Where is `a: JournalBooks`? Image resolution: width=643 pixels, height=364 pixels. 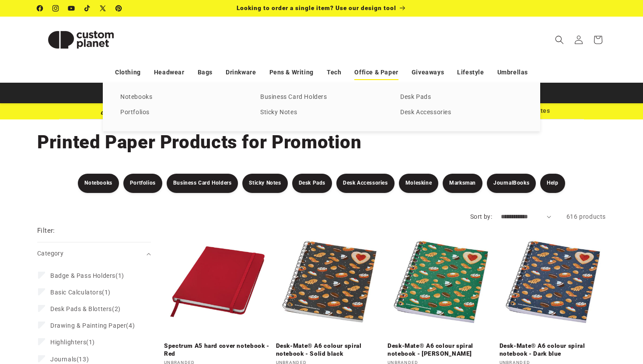 a: JournalBooks is located at coordinates (512, 183).